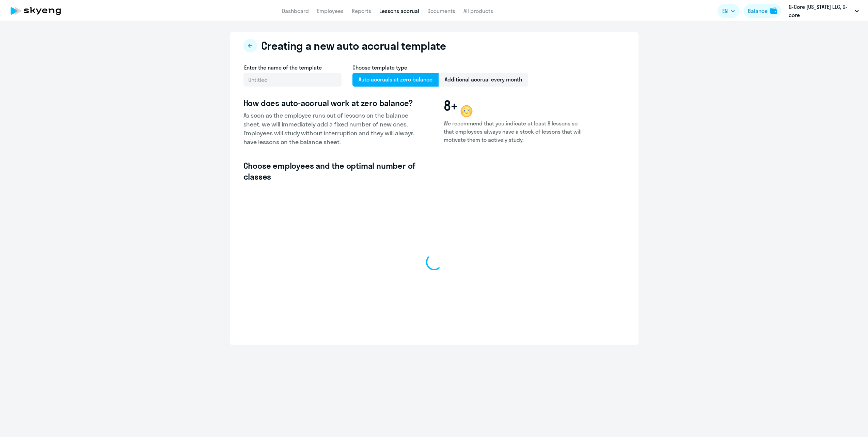 The width and height of the screenshot is (868, 437). What do you see at coordinates (361, 11) in the screenshot?
I see `a: Reports` at bounding box center [361, 11].